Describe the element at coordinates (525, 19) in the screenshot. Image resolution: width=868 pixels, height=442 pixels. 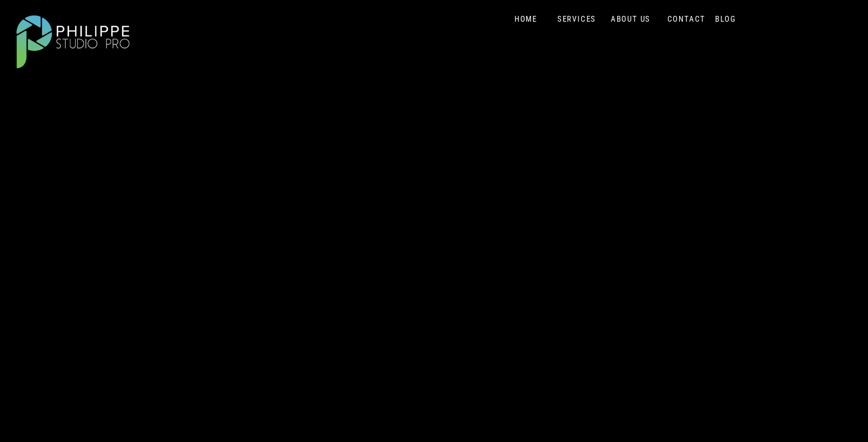
I see `nav: HOME` at that location.